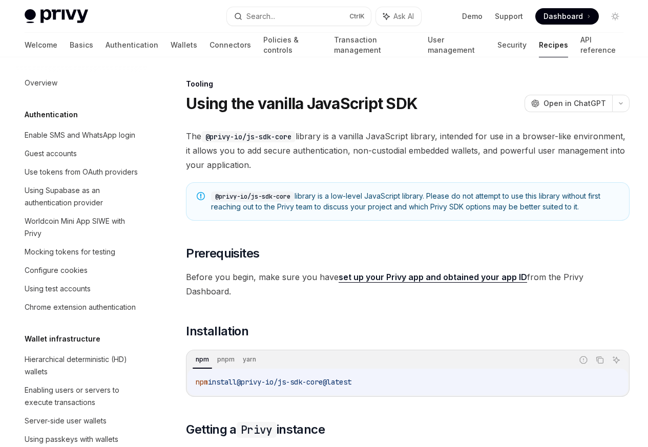  What do you see at coordinates (202, 359) in the screenshot?
I see `div: npm` at bounding box center [202, 359].